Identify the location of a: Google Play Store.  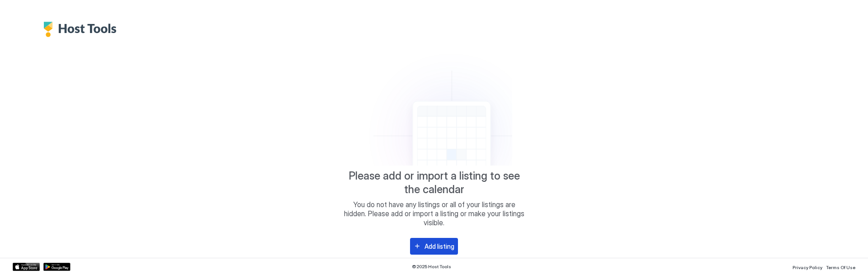
(57, 267).